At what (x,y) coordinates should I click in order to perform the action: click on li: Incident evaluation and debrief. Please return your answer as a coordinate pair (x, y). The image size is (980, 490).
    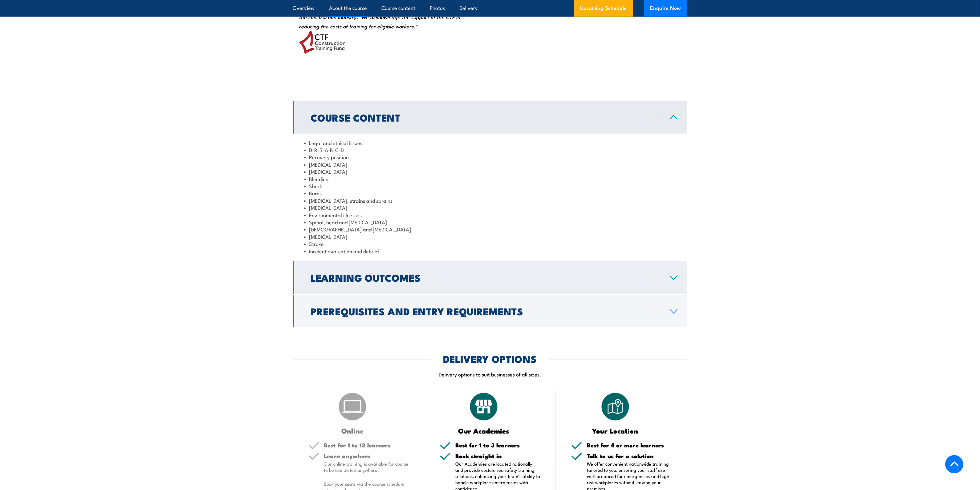
    Looking at the image, I should click on (490, 250).